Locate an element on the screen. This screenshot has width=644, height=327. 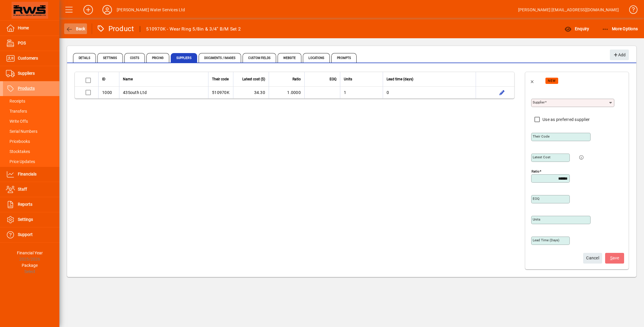
span: Website is located at coordinates (290, 58).